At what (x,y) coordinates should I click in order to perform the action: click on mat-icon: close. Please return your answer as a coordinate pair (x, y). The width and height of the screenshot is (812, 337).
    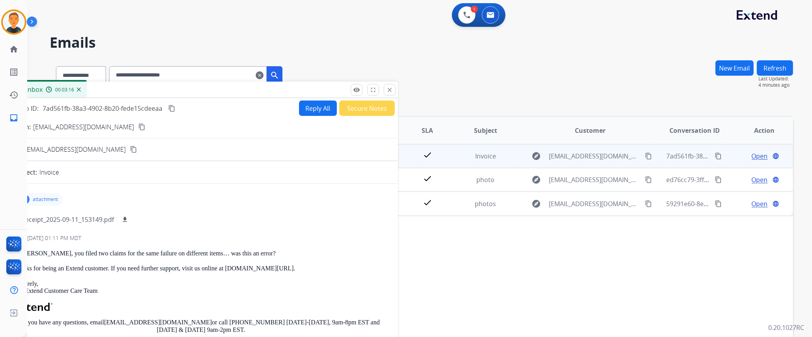
    Looking at the image, I should click on (389, 90).